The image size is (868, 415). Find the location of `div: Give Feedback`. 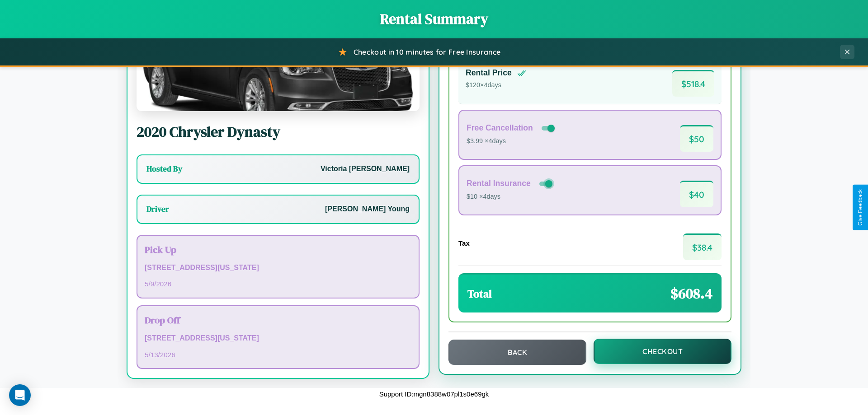

div: Give Feedback is located at coordinates (860, 208).